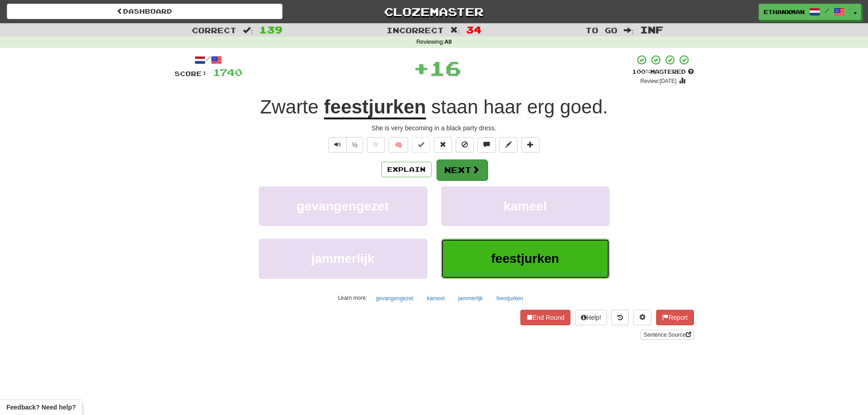  I want to click on span: 34, so click(474, 29).